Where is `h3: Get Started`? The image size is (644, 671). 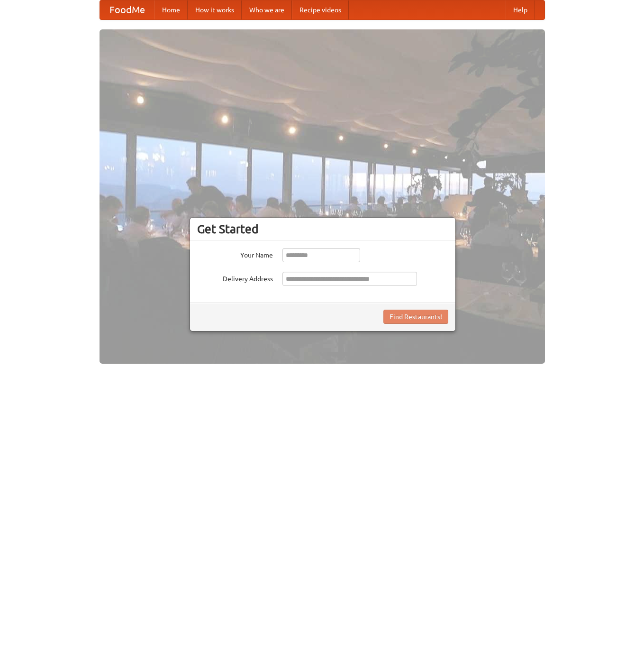 h3: Get Started is located at coordinates (323, 229).